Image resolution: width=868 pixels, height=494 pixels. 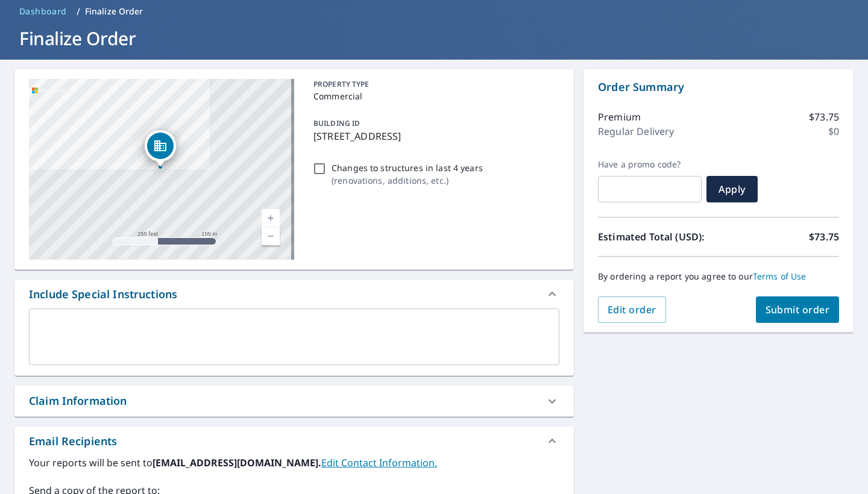 I want to click on p: Finalize Order, so click(x=114, y=12).